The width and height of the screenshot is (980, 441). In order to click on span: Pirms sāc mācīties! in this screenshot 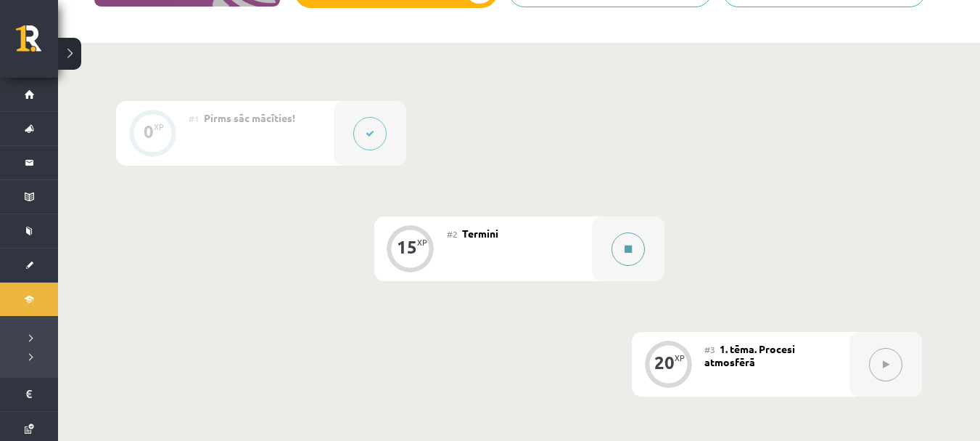, I will do `click(249, 118)`.